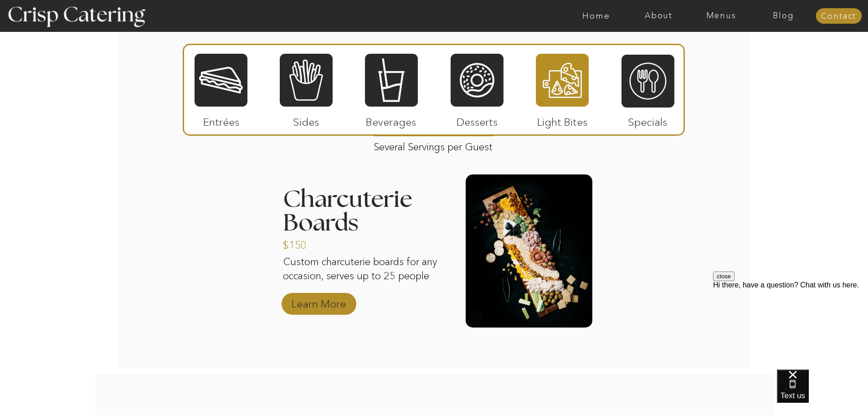 This screenshot has height=415, width=868. Describe the element at coordinates (313, 243) in the screenshot. I see `a: $150` at that location.